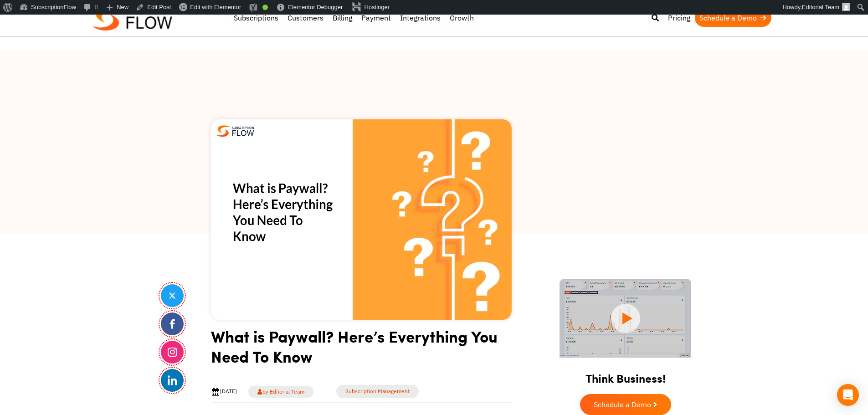 This screenshot has height=415, width=868. I want to click on img: intro video, so click(625, 318).